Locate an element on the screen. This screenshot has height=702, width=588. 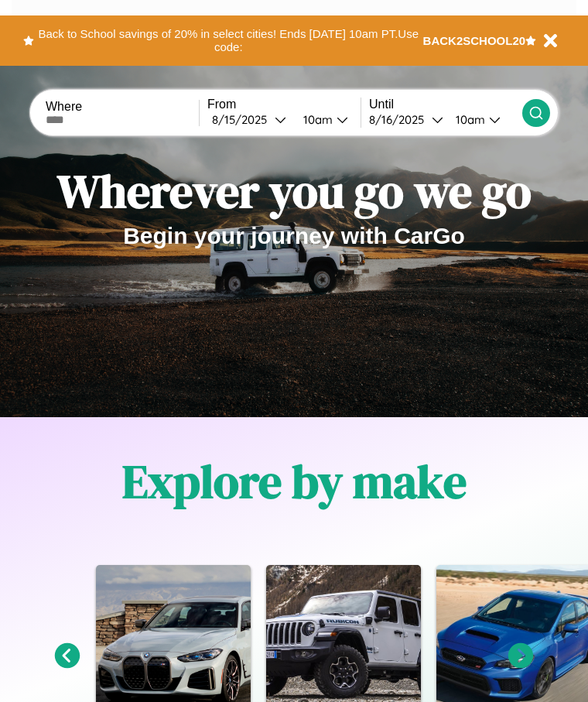
h1: Explore by make is located at coordinates (294, 481).